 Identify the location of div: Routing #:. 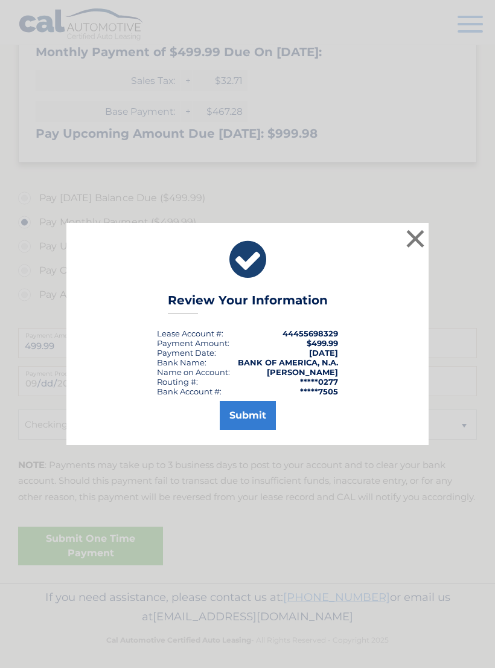
(178, 382).